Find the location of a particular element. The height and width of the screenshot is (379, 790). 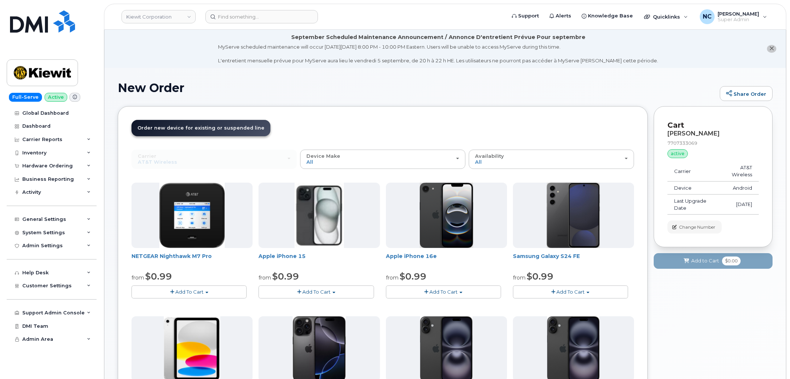

button: Add to Cart $0.00 is located at coordinates (713, 261).